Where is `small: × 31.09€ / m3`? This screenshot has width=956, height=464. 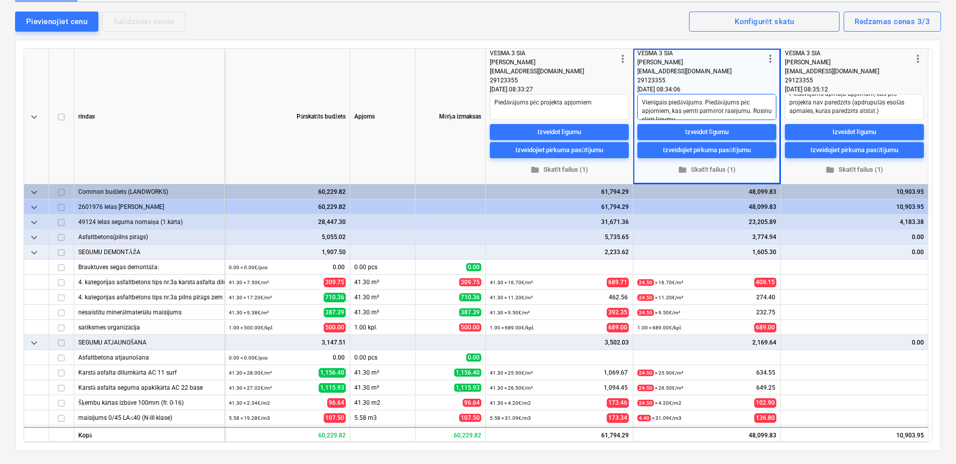
small: × 31.09€ / m3 is located at coordinates (659, 417).